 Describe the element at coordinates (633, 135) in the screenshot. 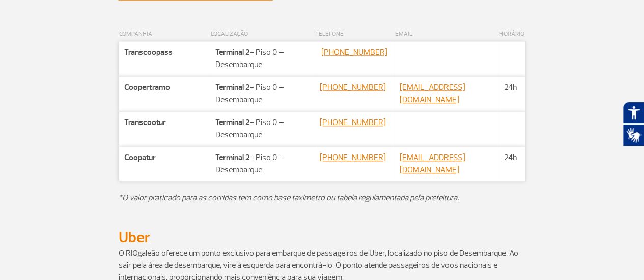

I see `button: Abrir tradutor de língua de sinais.` at that location.